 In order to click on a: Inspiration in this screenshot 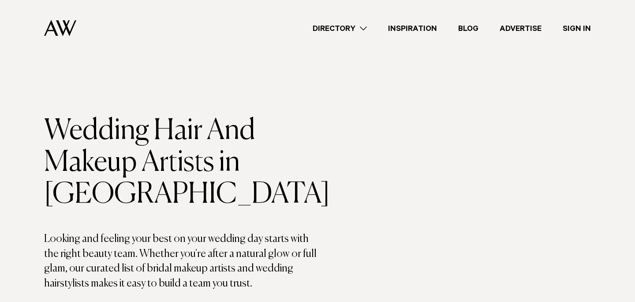, I will do `click(412, 28)`.